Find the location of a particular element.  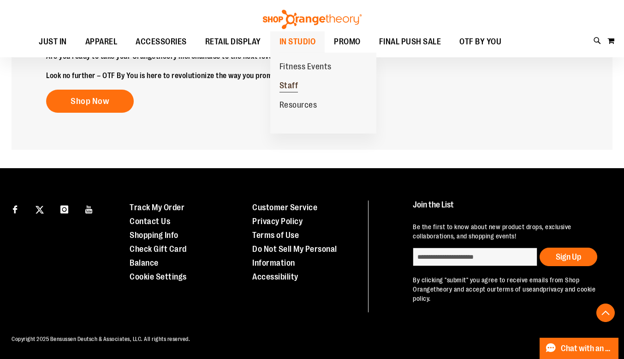

h4: Join the List is located at coordinates (510, 209).